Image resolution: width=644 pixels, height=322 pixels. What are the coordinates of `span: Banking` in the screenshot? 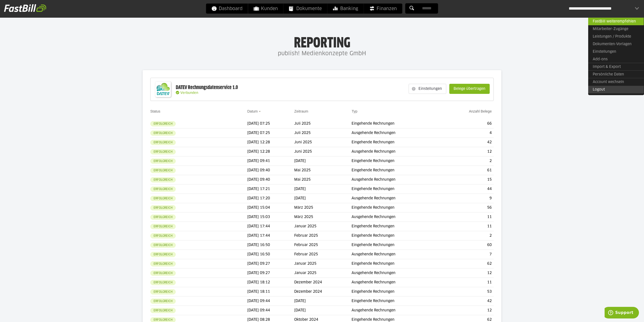 It's located at (345, 8).